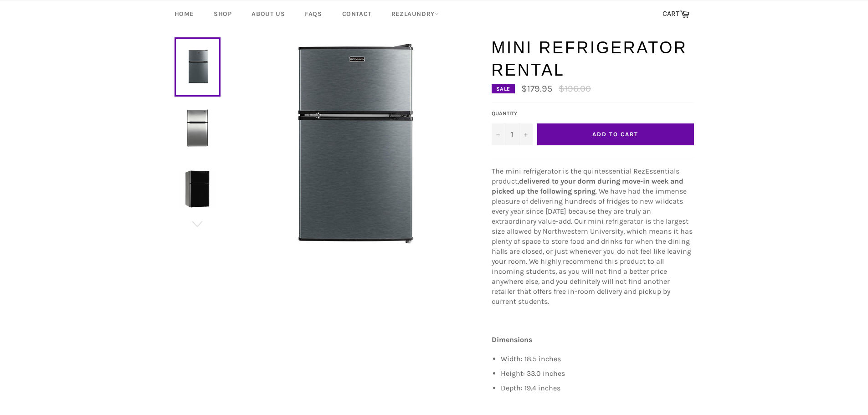 This screenshot has width=868, height=415. Describe the element at coordinates (357, 14) in the screenshot. I see `a: Contact` at that location.